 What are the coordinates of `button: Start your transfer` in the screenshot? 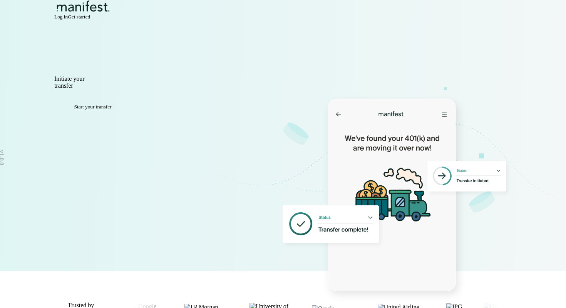 It's located at (93, 107).